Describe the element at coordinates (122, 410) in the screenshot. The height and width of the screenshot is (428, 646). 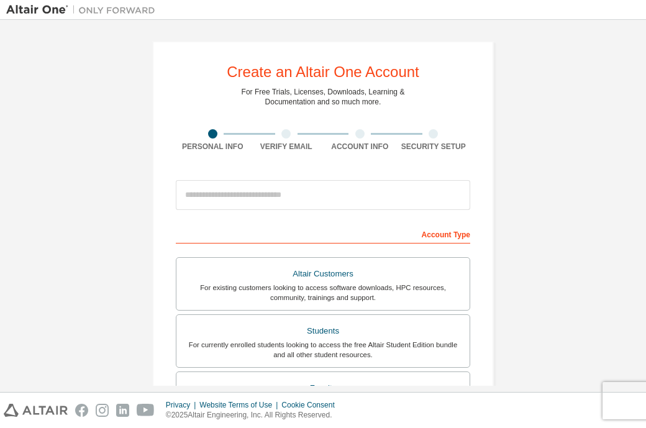
I see `img: linkedin.svg` at that location.